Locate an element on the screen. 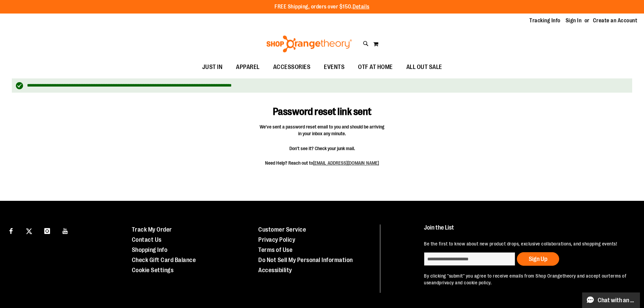 This screenshot has height=308, width=644. a: Sign In is located at coordinates (574, 21).